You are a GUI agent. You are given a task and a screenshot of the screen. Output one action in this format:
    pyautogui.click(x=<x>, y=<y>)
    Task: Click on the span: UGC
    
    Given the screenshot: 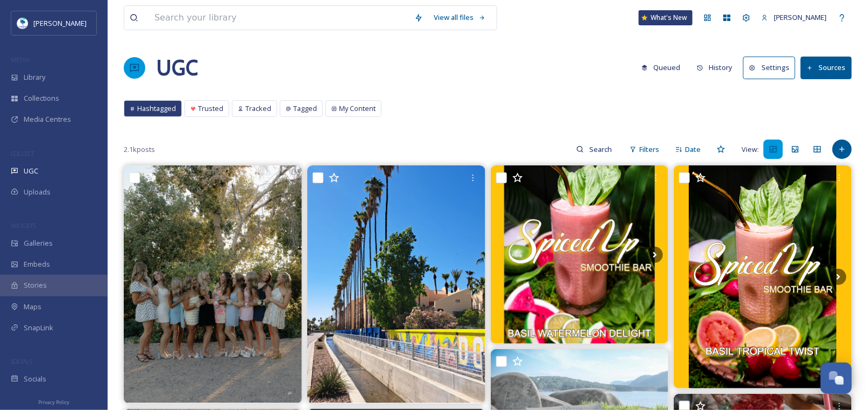 What is the action you would take?
    pyautogui.click(x=31, y=171)
    